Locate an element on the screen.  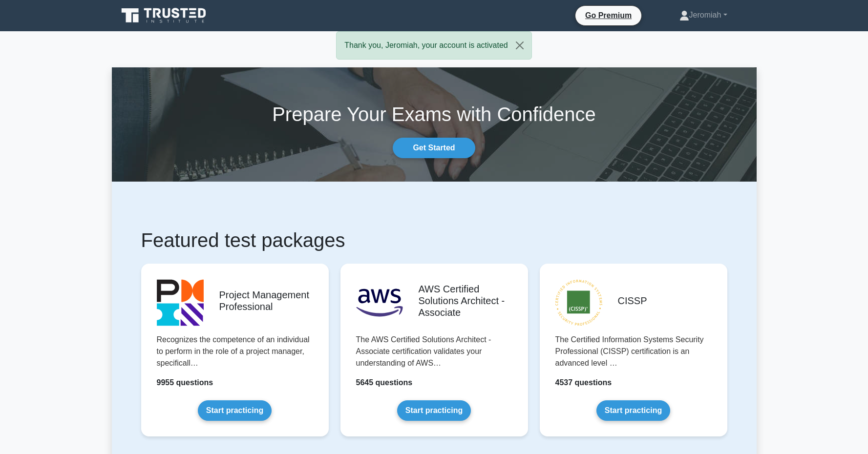
a: Get Started is located at coordinates (434, 148).